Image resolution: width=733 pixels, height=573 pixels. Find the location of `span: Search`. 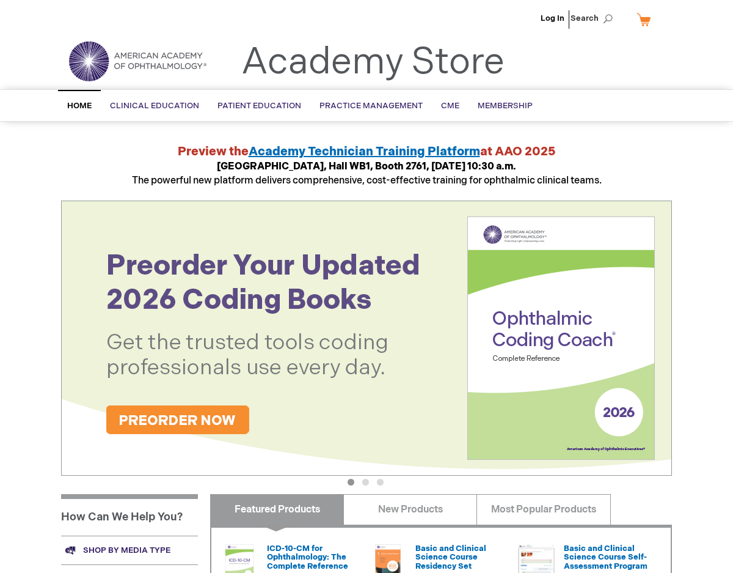

span: Search is located at coordinates (594, 18).